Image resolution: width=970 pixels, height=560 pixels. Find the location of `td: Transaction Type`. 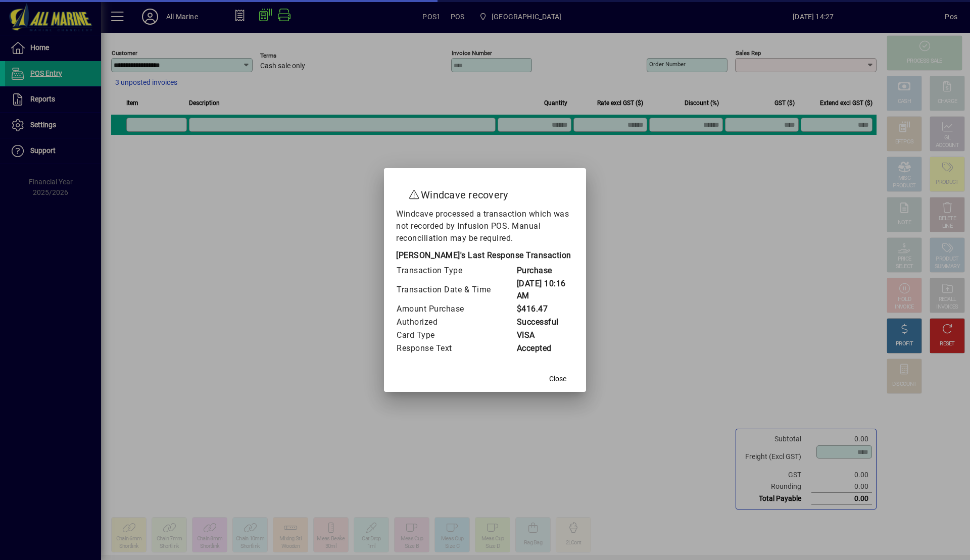

td: Transaction Type is located at coordinates (456, 271).